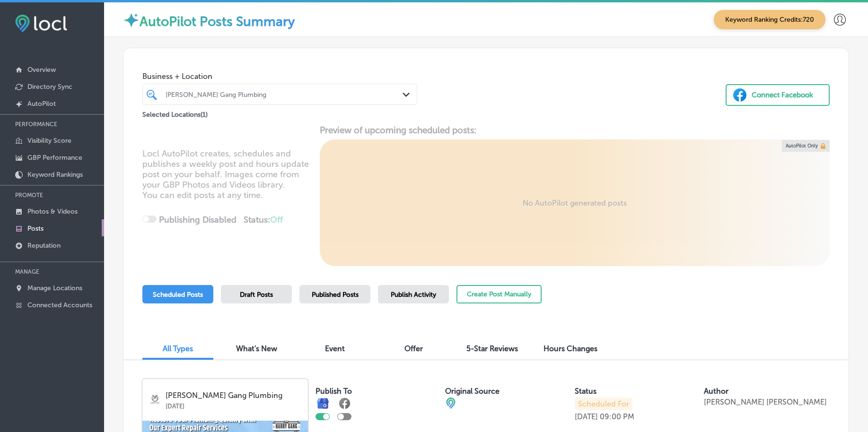 Image resolution: width=868 pixels, height=432 pixels. I want to click on span: Business + Location, so click(280, 76).